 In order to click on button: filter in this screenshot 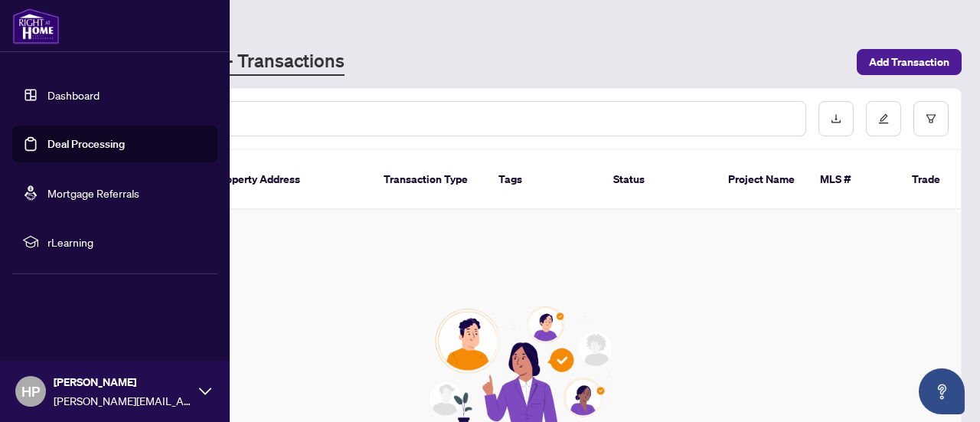, I will do `click(931, 118)`.